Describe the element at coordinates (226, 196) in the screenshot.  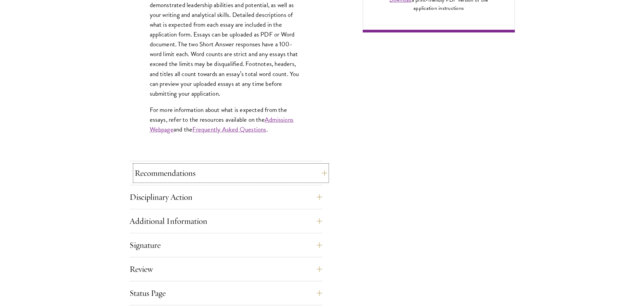
I see `button: Disciplinary Action` at that location.